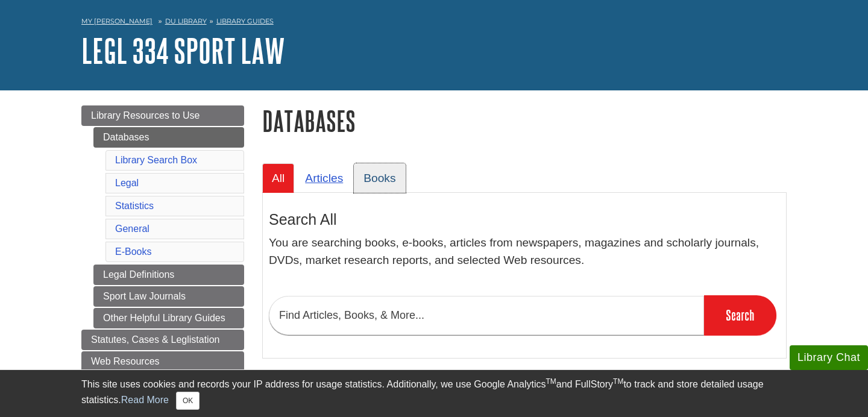 The width and height of the screenshot is (868, 417). I want to click on a: Legal, so click(127, 183).